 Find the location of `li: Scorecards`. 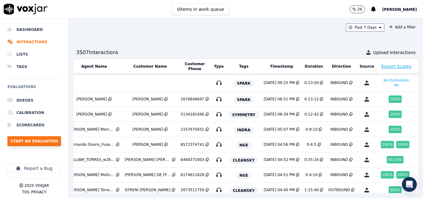

li: Scorecards is located at coordinates (34, 125).